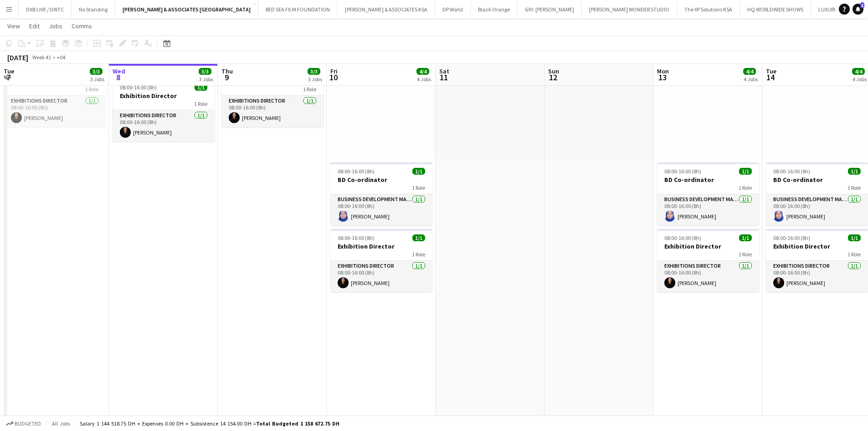 The width and height of the screenshot is (868, 431). Describe the element at coordinates (9, 71) in the screenshot. I see `span: Tue` at that location.